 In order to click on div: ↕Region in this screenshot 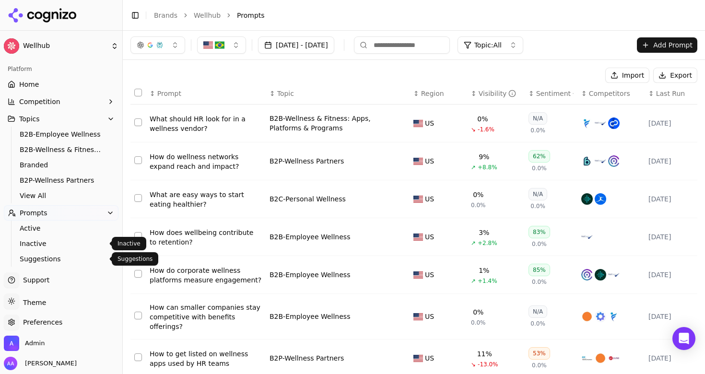, I will do `click(439, 94)`.